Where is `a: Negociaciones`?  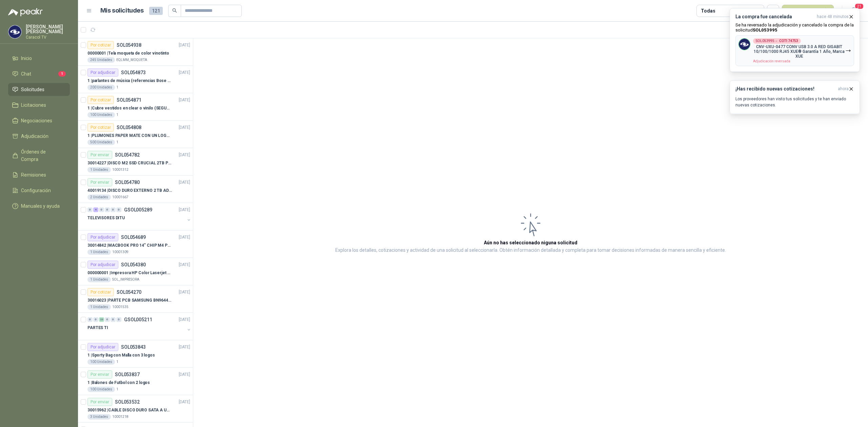
a: Negociaciones is located at coordinates (39, 121).